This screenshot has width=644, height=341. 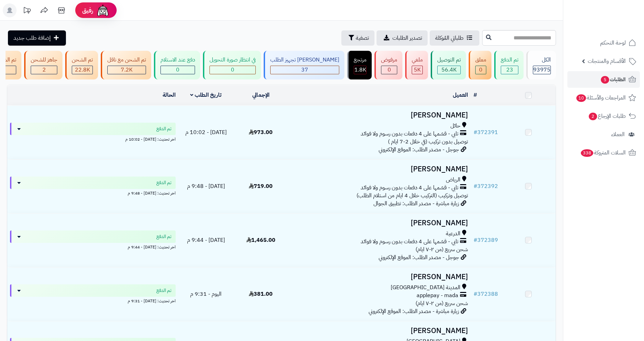 I want to click on img: logo-2.png, so click(x=617, y=26).